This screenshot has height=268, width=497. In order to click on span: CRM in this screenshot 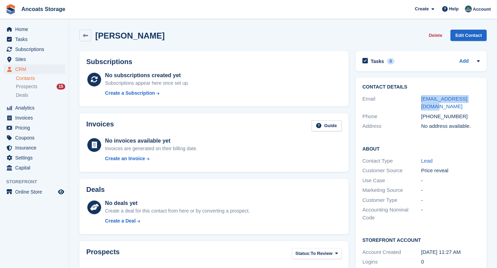, I will do `click(36, 69)`.